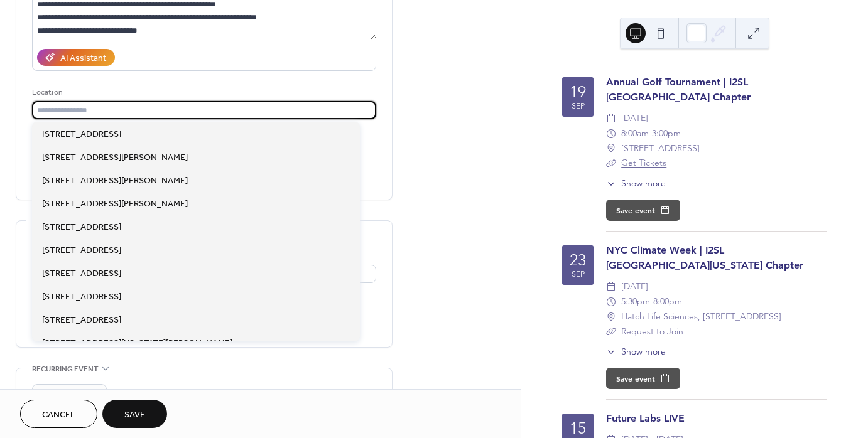 The image size is (868, 438). Describe the element at coordinates (645, 418) in the screenshot. I see `a: Future Labs LIVE` at that location.